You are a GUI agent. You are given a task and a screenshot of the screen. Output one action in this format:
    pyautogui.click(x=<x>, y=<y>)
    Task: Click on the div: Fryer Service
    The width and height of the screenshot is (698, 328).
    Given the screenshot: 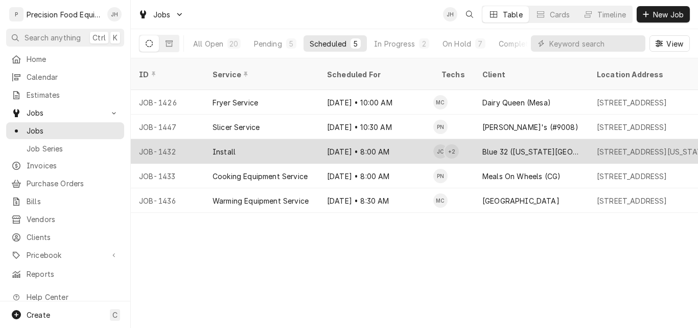 What is the action you would take?
    pyautogui.click(x=235, y=102)
    